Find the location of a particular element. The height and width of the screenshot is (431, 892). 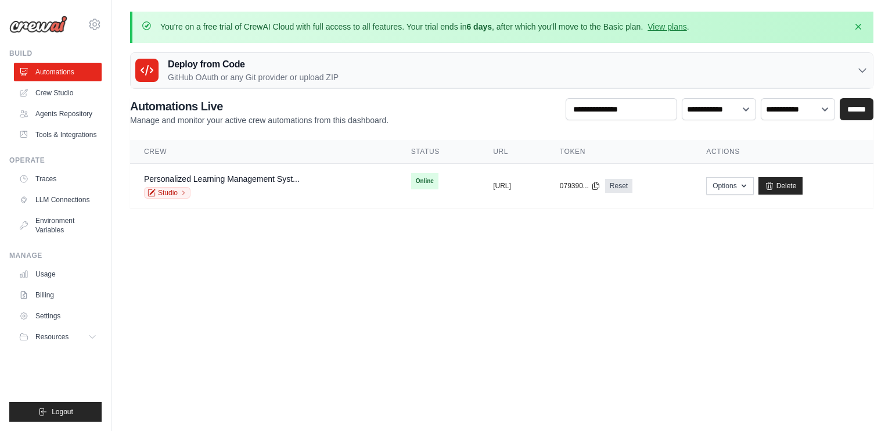

h3: Deploy from Code is located at coordinates (253, 64).